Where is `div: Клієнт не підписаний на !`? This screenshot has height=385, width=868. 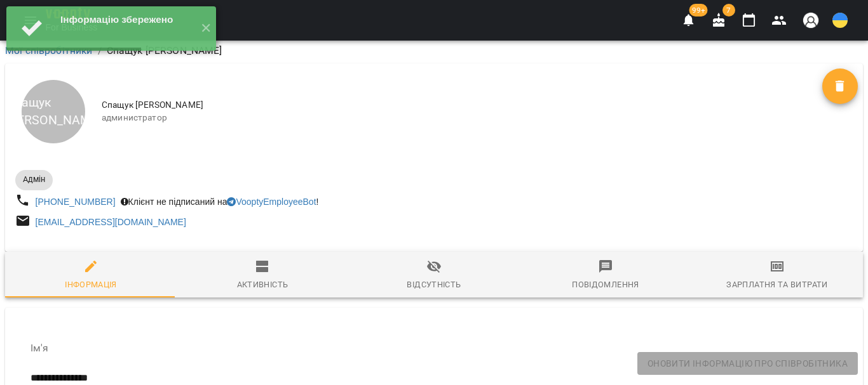 div: Клієнт не підписаний на ! is located at coordinates (220, 202).